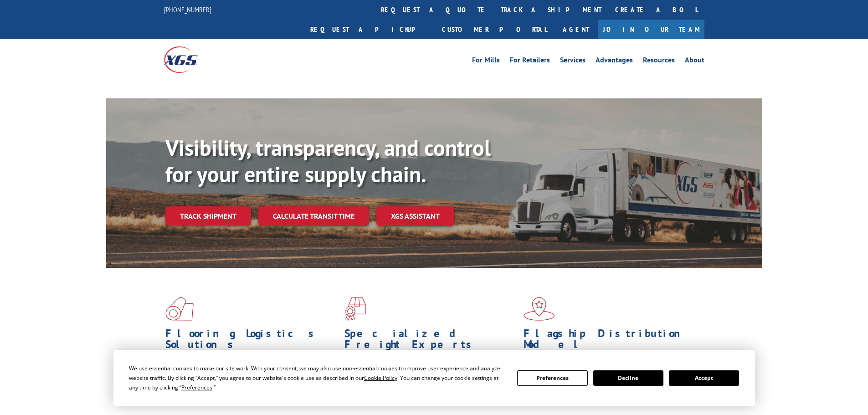 This screenshot has height=415, width=868. I want to click on b: Visibility, transparency, and control for your entire supply chain., so click(328, 161).